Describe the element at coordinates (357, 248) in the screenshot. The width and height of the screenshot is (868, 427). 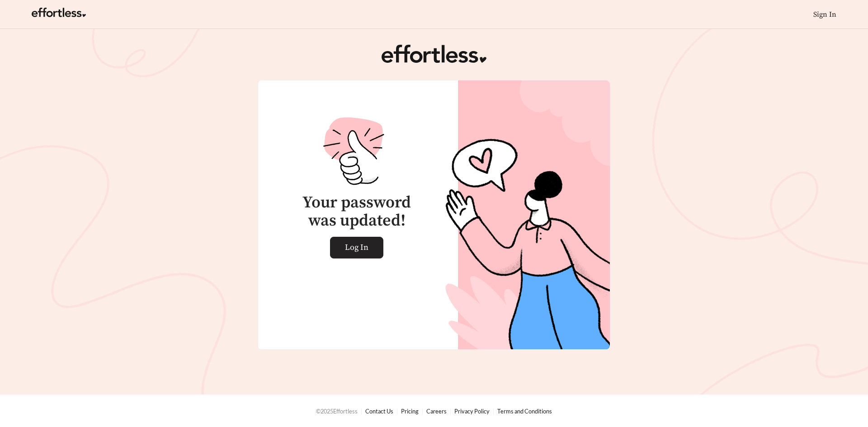
I see `span: Log In` at that location.